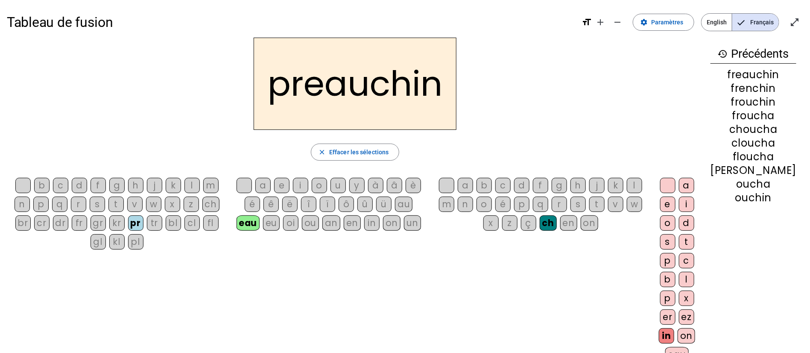 The image size is (810, 353). Describe the element at coordinates (309, 204) in the screenshot. I see `div: î` at that location.